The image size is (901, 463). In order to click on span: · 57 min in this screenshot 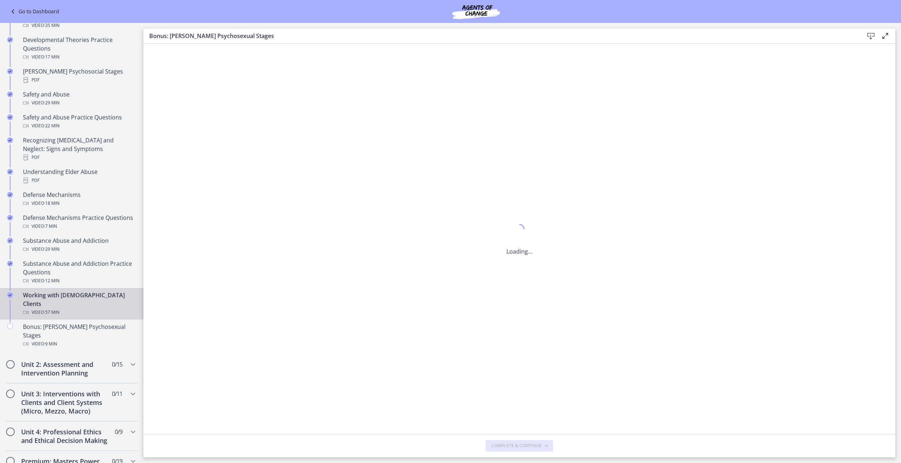, I will do `click(52, 312)`.